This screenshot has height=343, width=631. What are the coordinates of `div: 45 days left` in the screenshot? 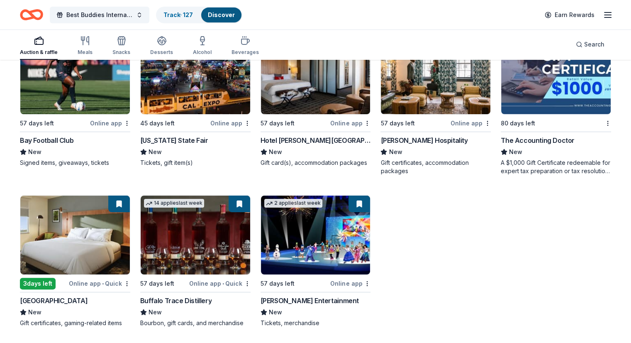 It's located at (157, 123).